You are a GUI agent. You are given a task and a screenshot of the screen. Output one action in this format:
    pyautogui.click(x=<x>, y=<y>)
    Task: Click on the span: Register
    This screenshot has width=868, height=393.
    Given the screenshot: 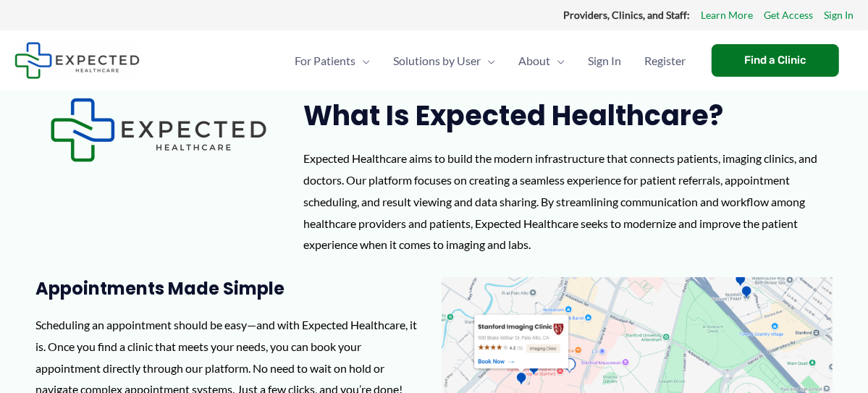 What is the action you would take?
    pyautogui.click(x=665, y=61)
    